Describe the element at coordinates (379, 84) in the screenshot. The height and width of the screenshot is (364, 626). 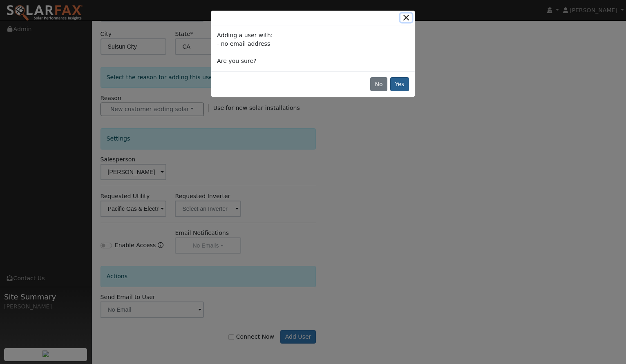
I see `button: No` at that location.